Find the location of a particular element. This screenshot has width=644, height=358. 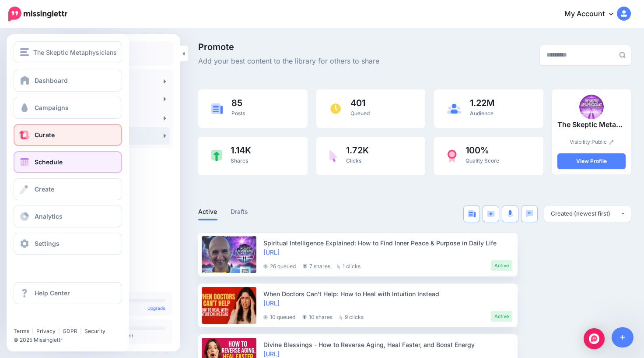

span: 401 is located at coordinates (360, 103).